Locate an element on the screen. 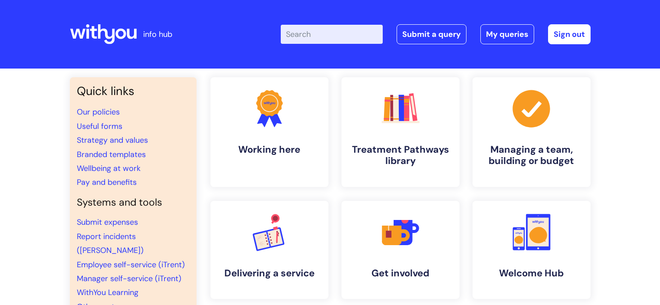 The image size is (660, 305). h4: Welcome Hub is located at coordinates (532, 273).